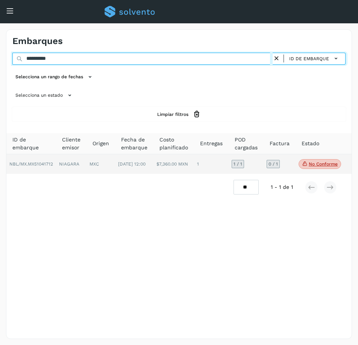  I want to click on h4: Embarques, so click(38, 41).